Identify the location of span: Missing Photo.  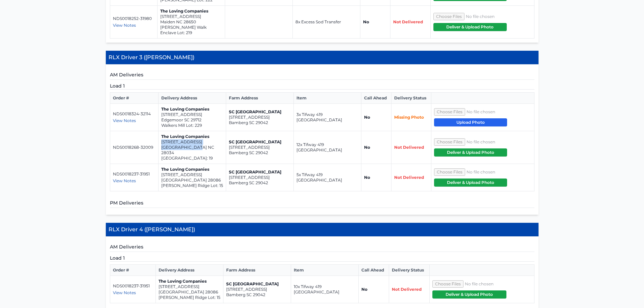
(409, 117).